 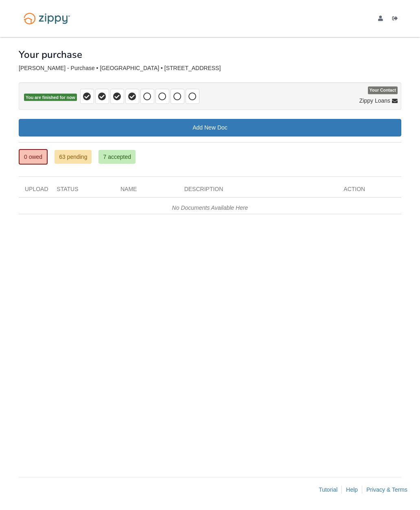 I want to click on a: Add New Doc, so click(x=210, y=128).